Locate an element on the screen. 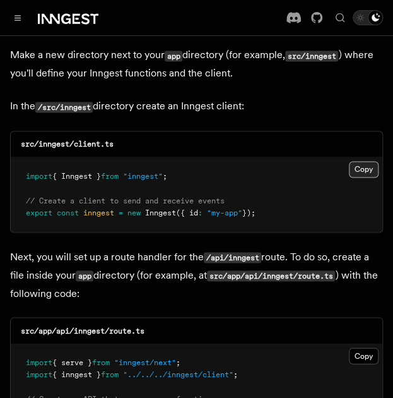  span: { Inngest } is located at coordinates (76, 176).